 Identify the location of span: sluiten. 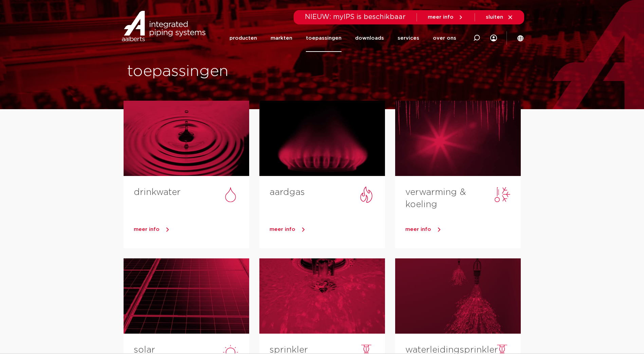
(494, 17).